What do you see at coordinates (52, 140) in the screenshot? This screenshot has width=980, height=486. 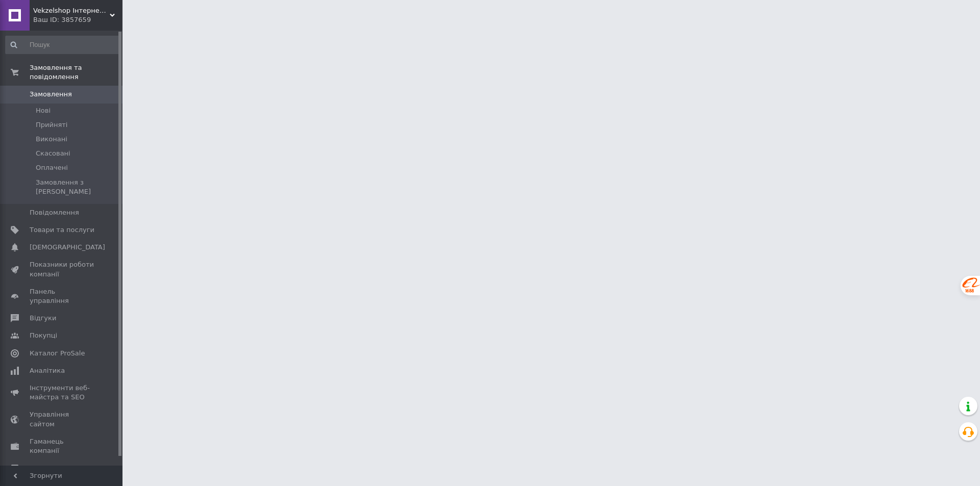 I see `span: Виконані` at bounding box center [52, 140].